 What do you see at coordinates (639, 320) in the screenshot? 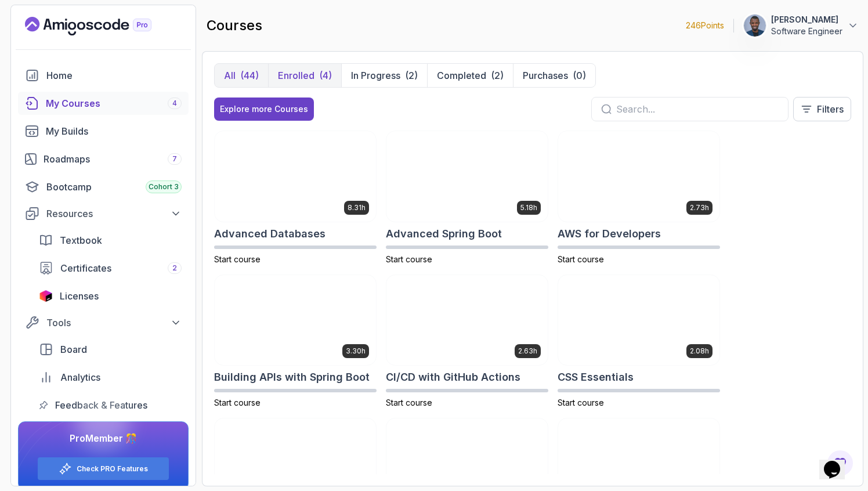
I see `img: CSS Essentials card` at bounding box center [639, 320].